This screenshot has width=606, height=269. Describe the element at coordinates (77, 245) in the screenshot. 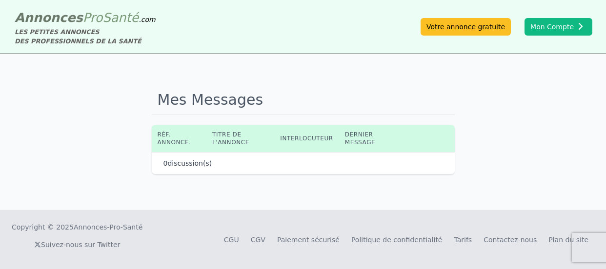

I see `a: Suivez-nous sur Twitter` at that location.